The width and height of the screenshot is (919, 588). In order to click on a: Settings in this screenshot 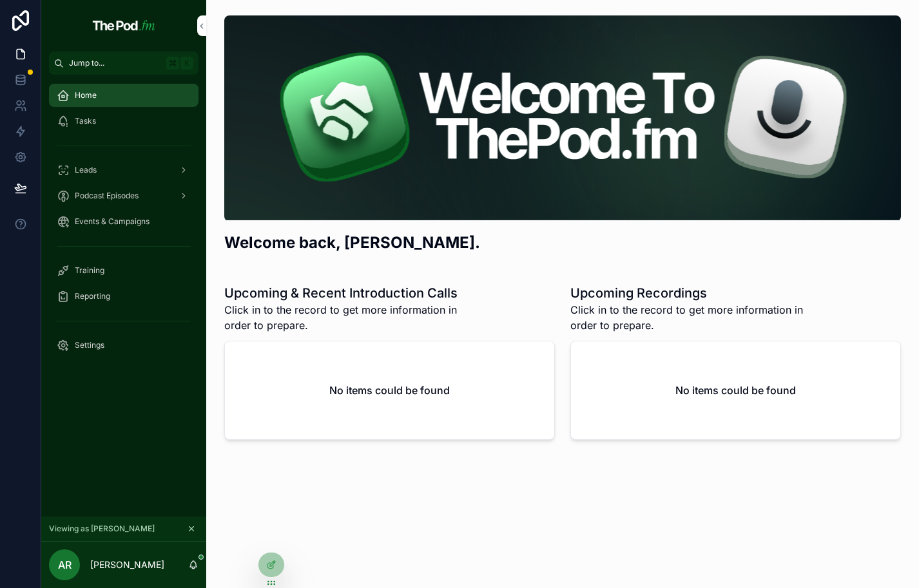, I will do `click(124, 345)`.